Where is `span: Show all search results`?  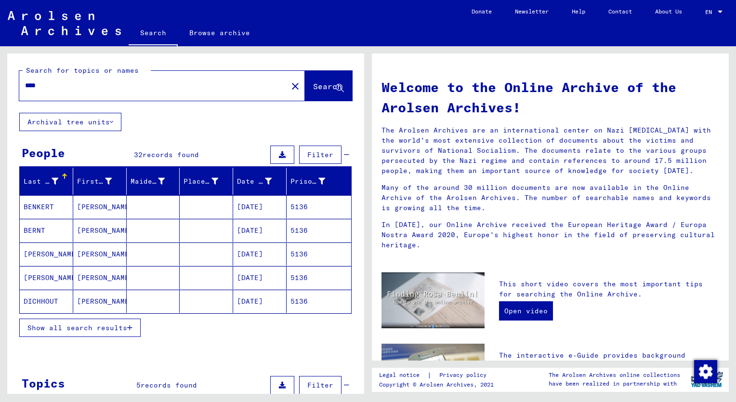
span: Show all search results is located at coordinates (77, 328).